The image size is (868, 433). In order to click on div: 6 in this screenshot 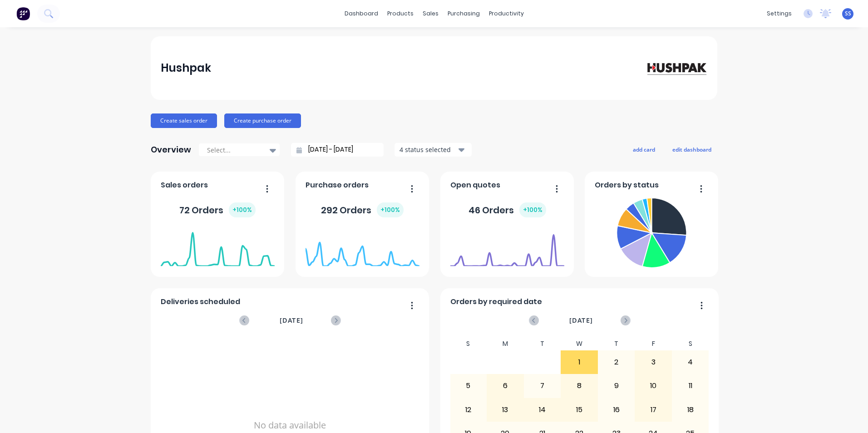, I will do `click(505, 386)`.